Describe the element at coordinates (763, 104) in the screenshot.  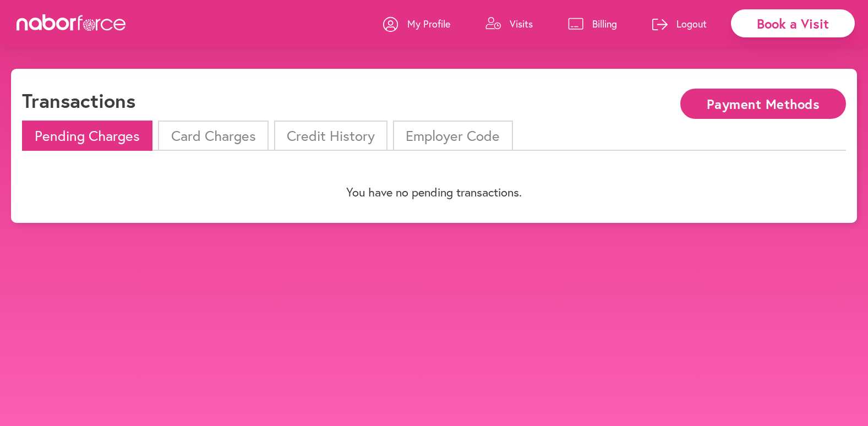
I see `button: Payment Methods` at that location.